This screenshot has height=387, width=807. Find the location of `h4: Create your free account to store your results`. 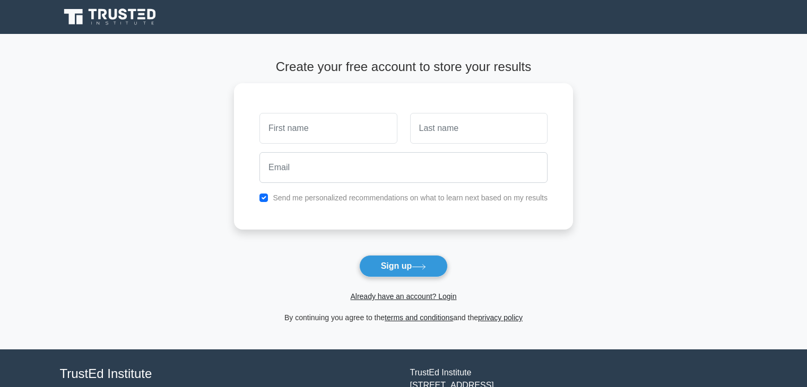

h4: Create your free account to store your results is located at coordinates (403, 67).